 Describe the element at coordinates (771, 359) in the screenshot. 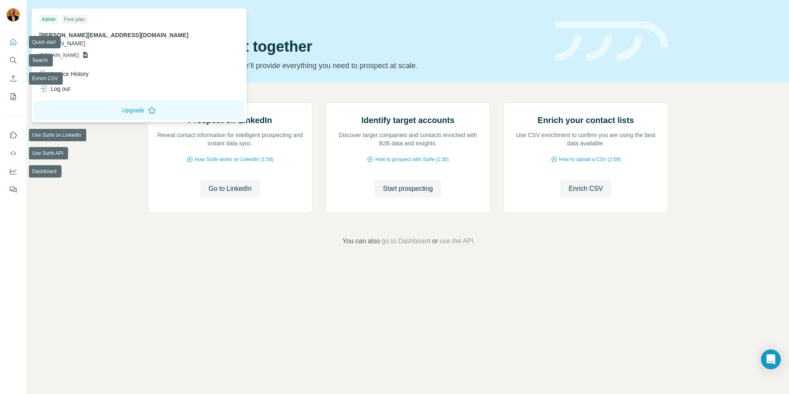

I see `div: Open Intercom Messenger` at that location.